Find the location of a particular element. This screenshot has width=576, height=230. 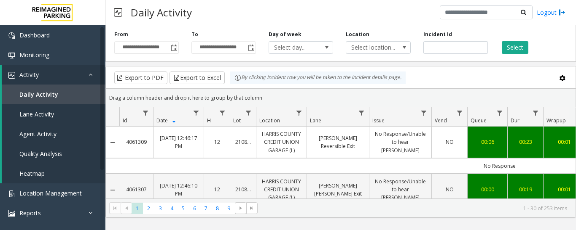

span: Page 1 is located at coordinates (137, 209).